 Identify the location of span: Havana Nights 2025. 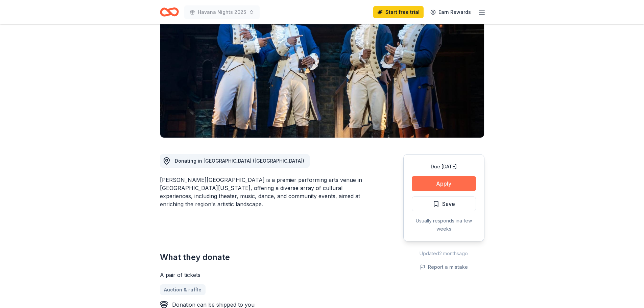
(222, 12).